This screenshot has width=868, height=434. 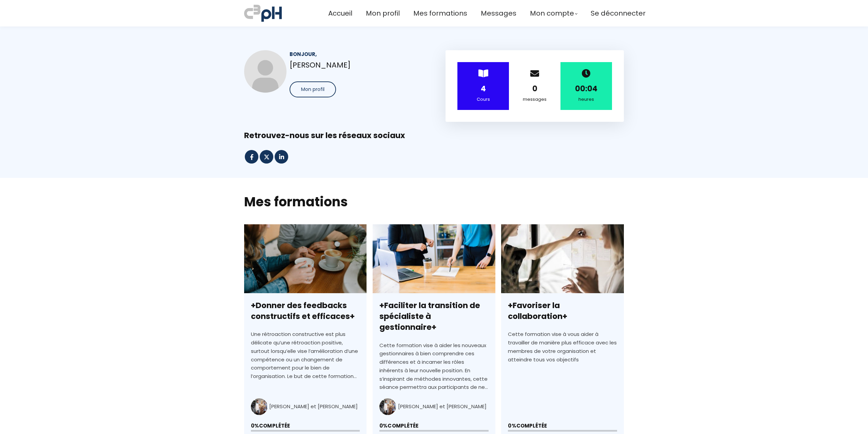 What do you see at coordinates (440, 13) in the screenshot?
I see `span: Mes formations` at bounding box center [440, 13].